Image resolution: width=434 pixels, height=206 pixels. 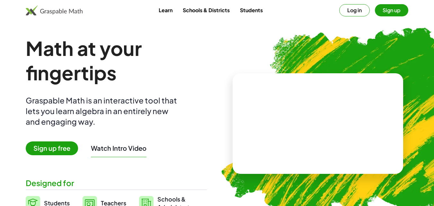 What do you see at coordinates (52, 148) in the screenshot?
I see `span: Sign up free` at bounding box center [52, 148].